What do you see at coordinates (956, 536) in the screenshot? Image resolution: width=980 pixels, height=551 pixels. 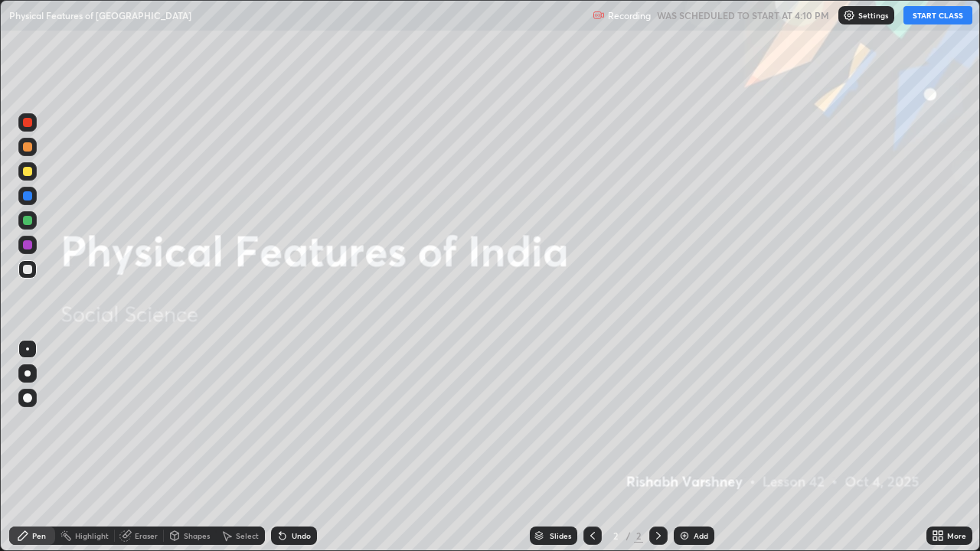 I see `div: More` at bounding box center [956, 536].